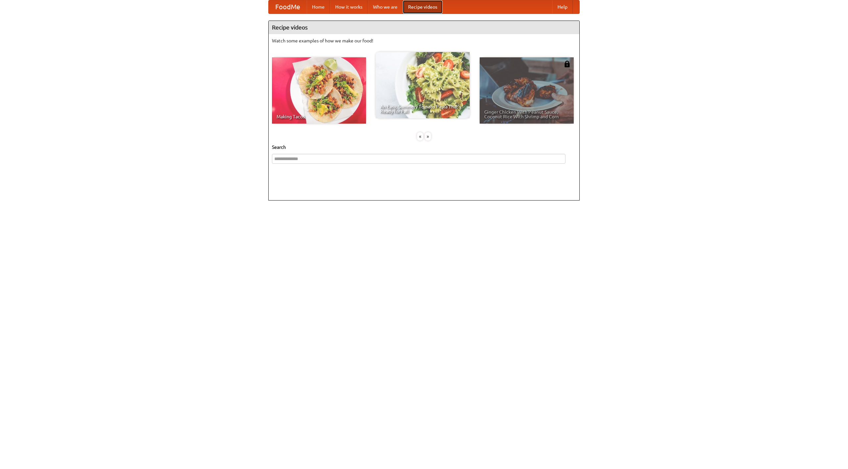 Image resolution: width=848 pixels, height=469 pixels. What do you see at coordinates (563, 7) in the screenshot?
I see `a: Help` at bounding box center [563, 7].